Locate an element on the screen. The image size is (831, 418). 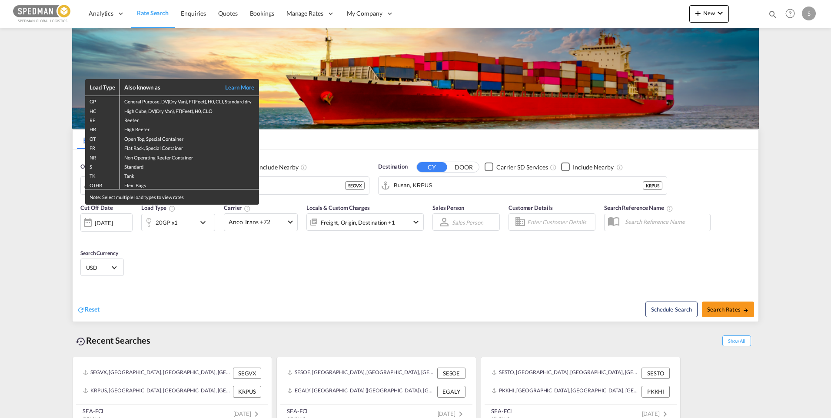
td: NR is located at coordinates (103, 157).